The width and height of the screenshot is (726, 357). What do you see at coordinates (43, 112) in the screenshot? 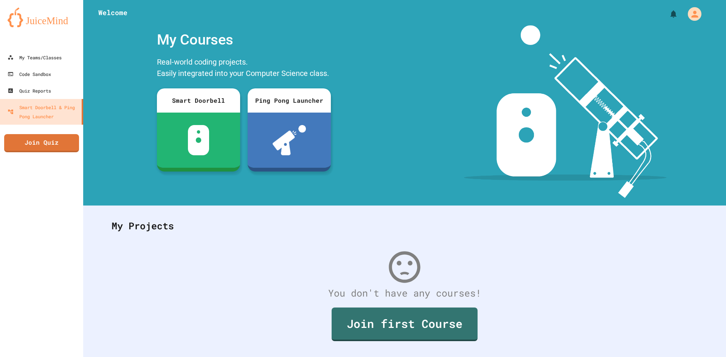
I see `div: Smart Doorbell & Ping Pong Launcher` at bounding box center [43, 112].